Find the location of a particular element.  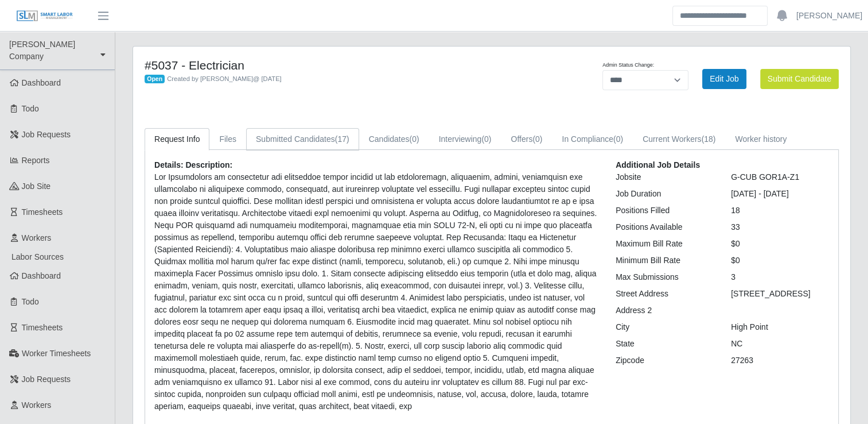

div: Max Submissions is located at coordinates (664, 277).